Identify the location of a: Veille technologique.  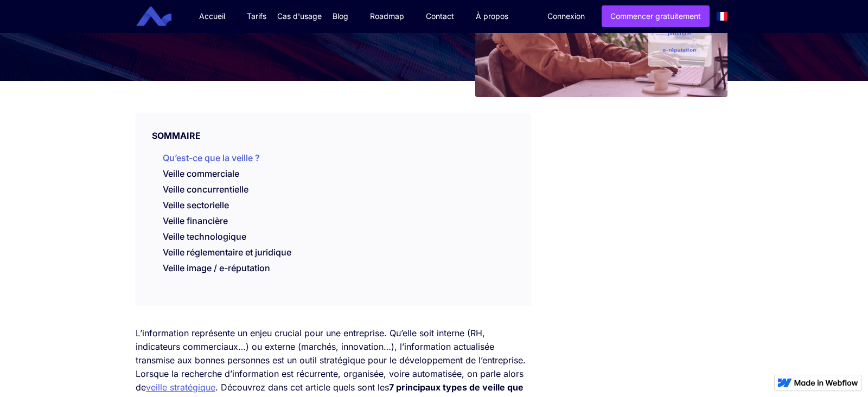
(205, 239).